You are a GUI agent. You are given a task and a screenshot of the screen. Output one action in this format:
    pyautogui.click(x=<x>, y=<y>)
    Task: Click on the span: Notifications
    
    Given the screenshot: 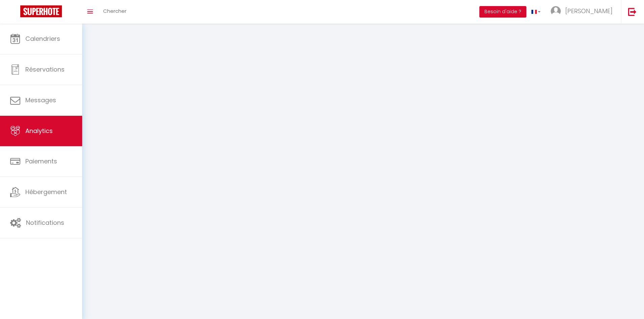 What is the action you would take?
    pyautogui.click(x=45, y=223)
    